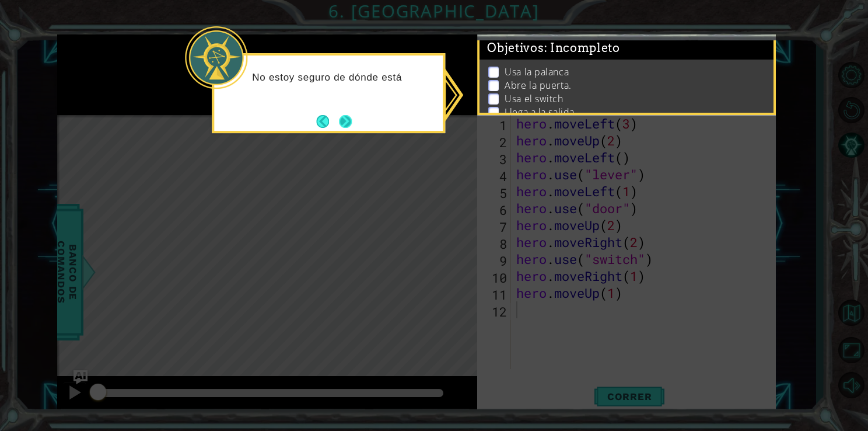 This screenshot has height=431, width=868. What do you see at coordinates (537, 71) in the screenshot?
I see `p: Usa la palanca` at bounding box center [537, 71].